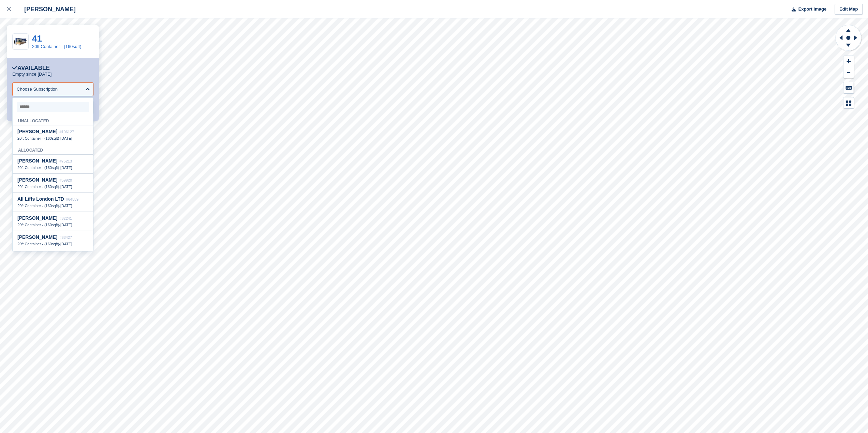 Image resolution: width=868 pixels, height=433 pixels. I want to click on button: Zoom Out, so click(848, 73).